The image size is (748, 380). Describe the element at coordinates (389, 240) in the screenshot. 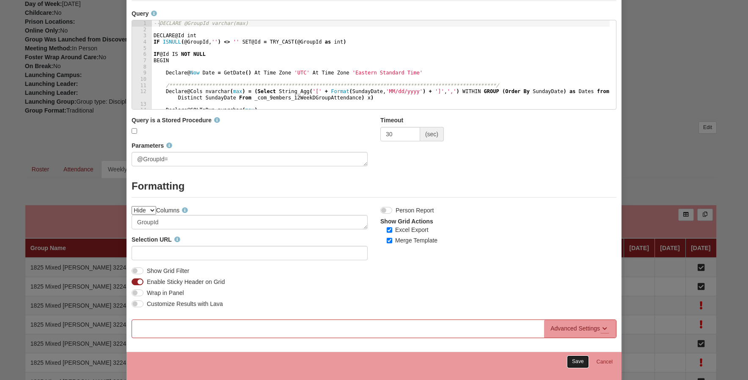

I see `input: Merge Template` at that location.